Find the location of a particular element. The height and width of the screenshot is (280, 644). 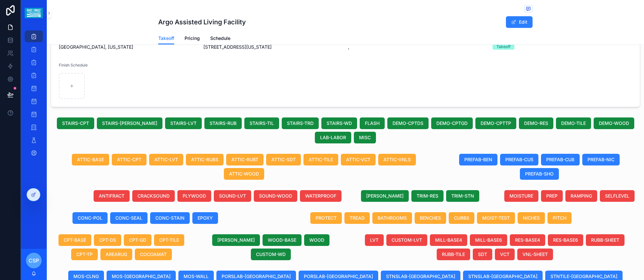

button: TRIM-RES is located at coordinates (427, 197).